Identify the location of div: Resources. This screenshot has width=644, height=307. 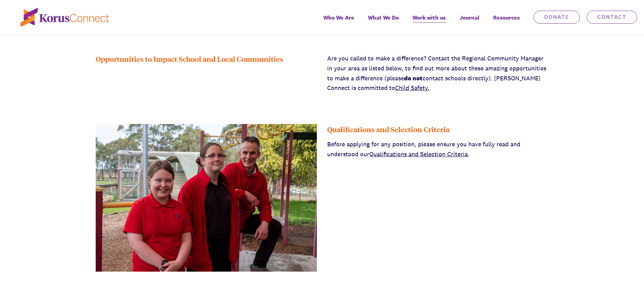
(507, 22).